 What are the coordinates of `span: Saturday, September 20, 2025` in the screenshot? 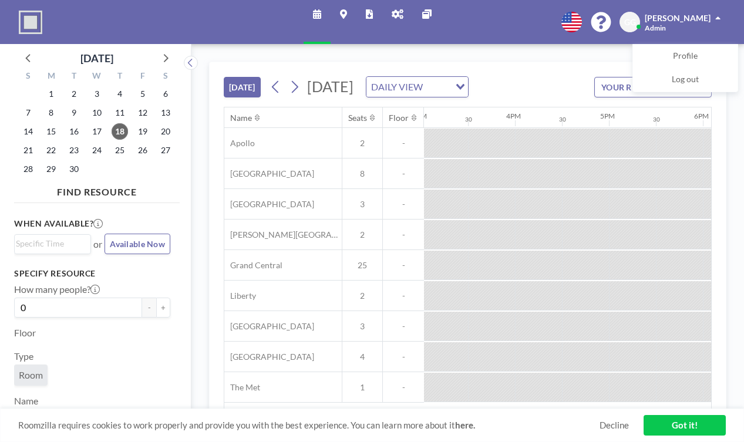 It's located at (166, 132).